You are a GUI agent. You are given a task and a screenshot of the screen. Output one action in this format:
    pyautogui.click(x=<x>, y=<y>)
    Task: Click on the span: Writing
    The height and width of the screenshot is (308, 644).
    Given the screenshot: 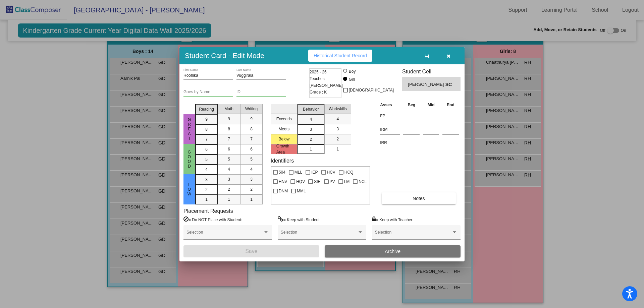 What is the action you would take?
    pyautogui.click(x=251, y=109)
    